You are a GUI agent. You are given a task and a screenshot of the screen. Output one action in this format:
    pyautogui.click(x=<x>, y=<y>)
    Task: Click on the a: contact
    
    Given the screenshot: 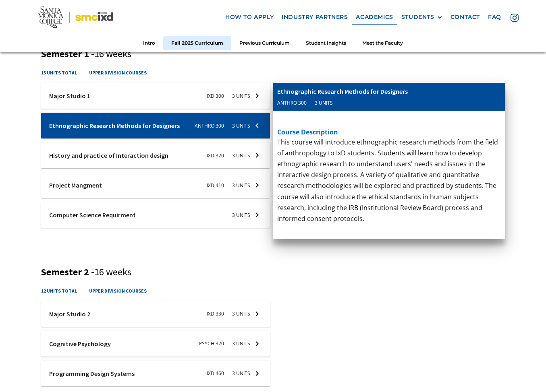 What is the action you would take?
    pyautogui.click(x=465, y=17)
    